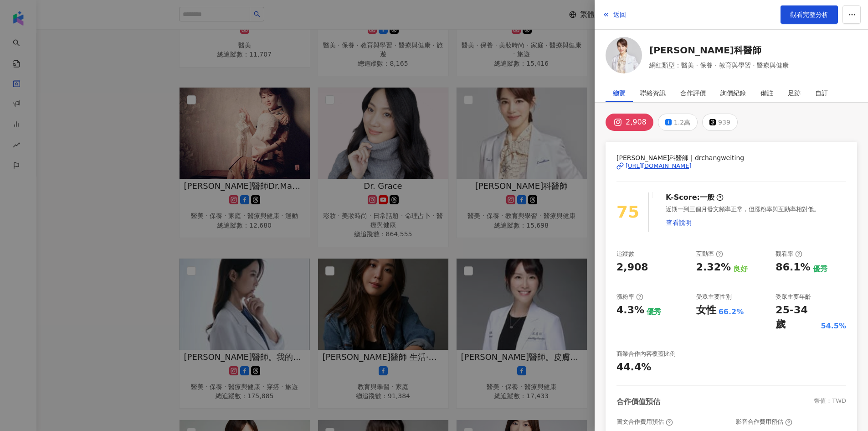 The width and height of the screenshot is (868, 431). What do you see at coordinates (767, 93) in the screenshot?
I see `div: 備註` at bounding box center [767, 93].